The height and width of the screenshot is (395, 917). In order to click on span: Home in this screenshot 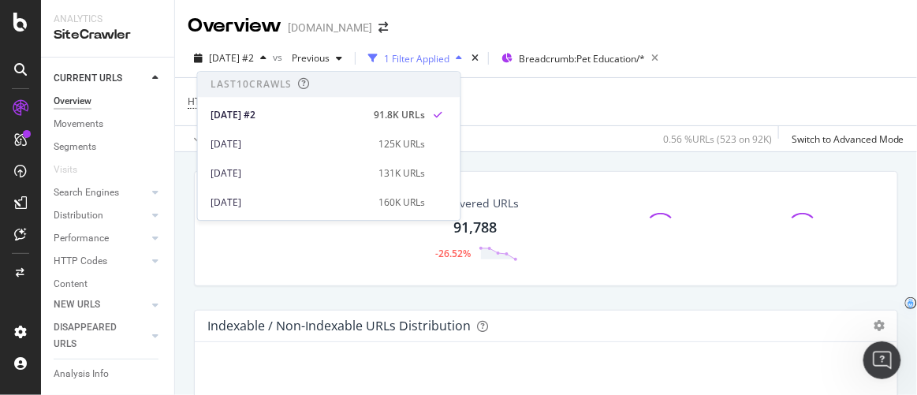, I will do `click(52, 295)`.